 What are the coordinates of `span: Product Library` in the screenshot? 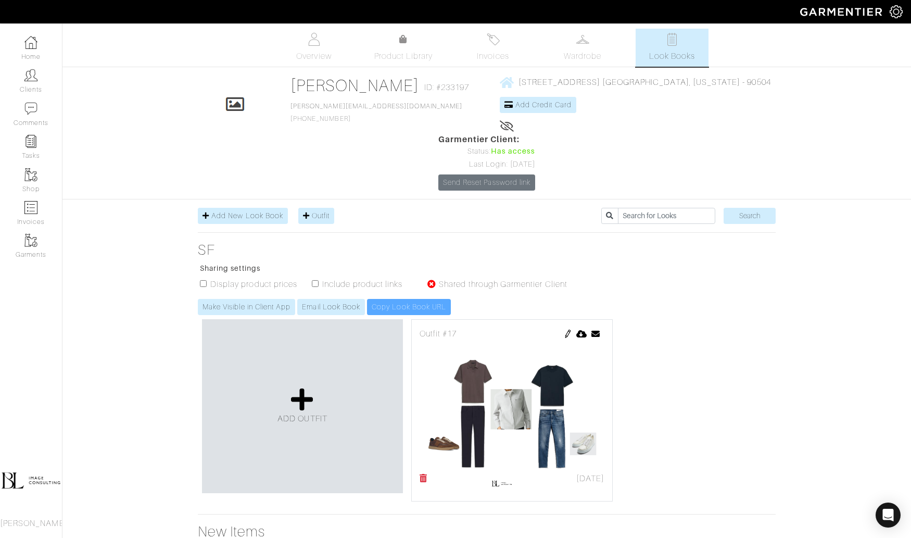 It's located at (404, 56).